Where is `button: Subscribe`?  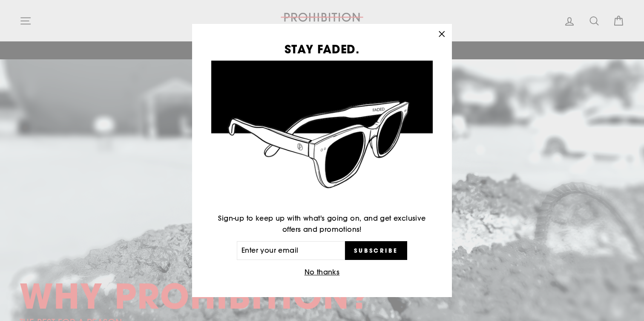
button: Subscribe is located at coordinates (376, 250).